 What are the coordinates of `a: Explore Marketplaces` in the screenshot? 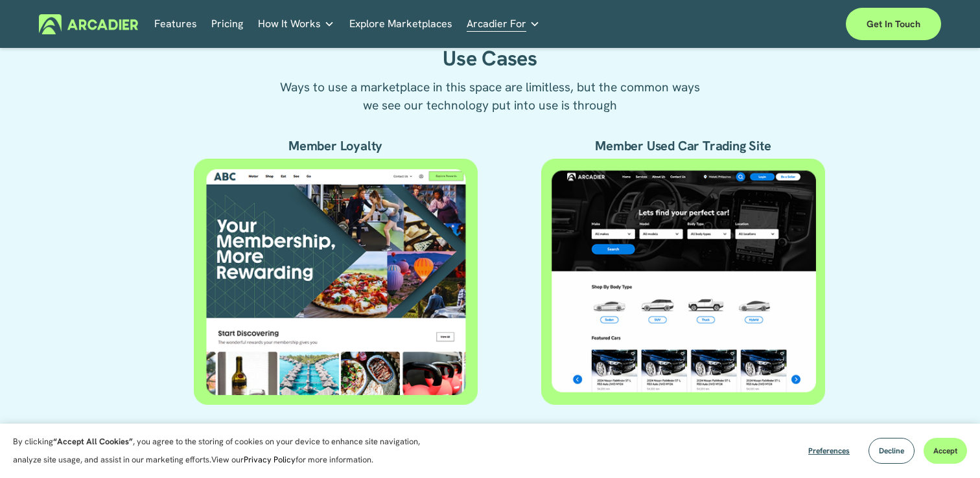 It's located at (401, 24).